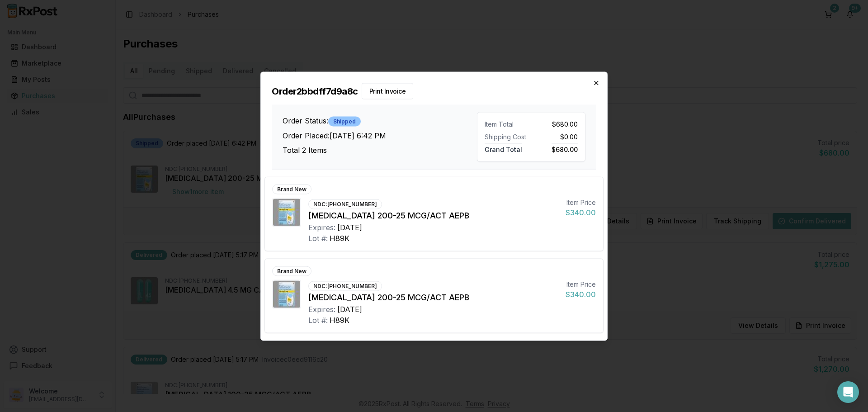  Describe the element at coordinates (506, 124) in the screenshot. I see `div: Item Total` at that location.